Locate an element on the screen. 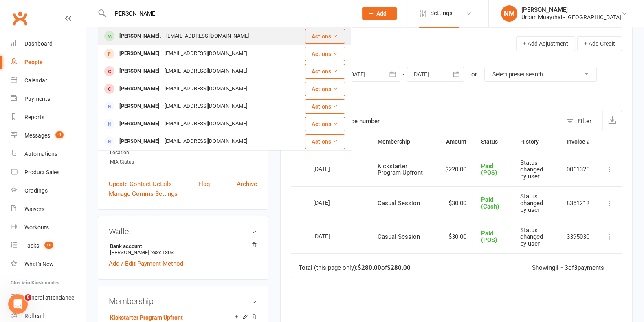 The width and height of the screenshot is (644, 322). a: Workouts is located at coordinates (48, 227).